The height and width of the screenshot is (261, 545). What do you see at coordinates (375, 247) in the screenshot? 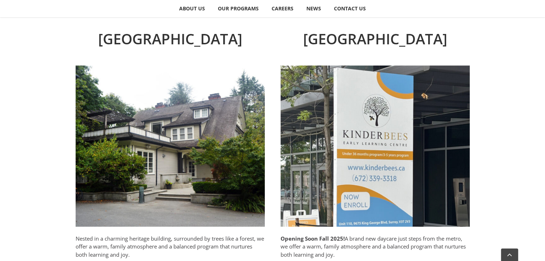
I see `p: A brand new daycare just steps from the metro, we offer a warm, family atmosphere and a balanced ...` at bounding box center [375, 247].